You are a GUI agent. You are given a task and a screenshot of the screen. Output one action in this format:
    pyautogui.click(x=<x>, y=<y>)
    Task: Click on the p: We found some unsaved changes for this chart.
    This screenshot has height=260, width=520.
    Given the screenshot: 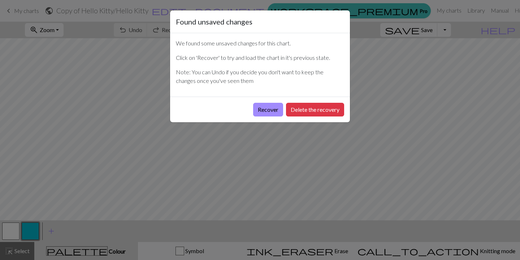 What is the action you would take?
    pyautogui.click(x=260, y=43)
    